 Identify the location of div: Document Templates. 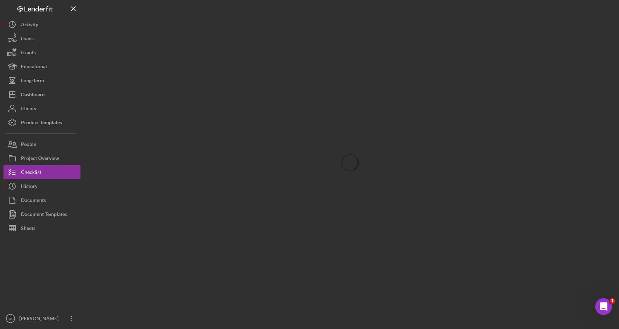
(44, 215).